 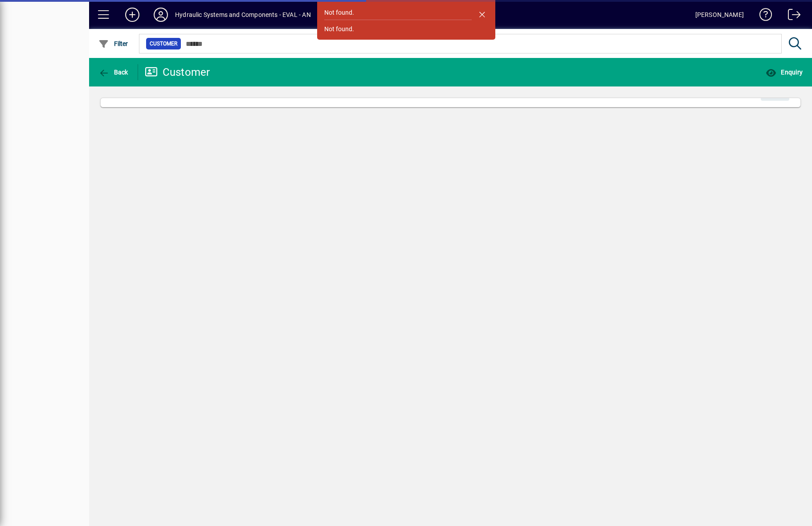 I want to click on span: Customer, so click(x=163, y=44).